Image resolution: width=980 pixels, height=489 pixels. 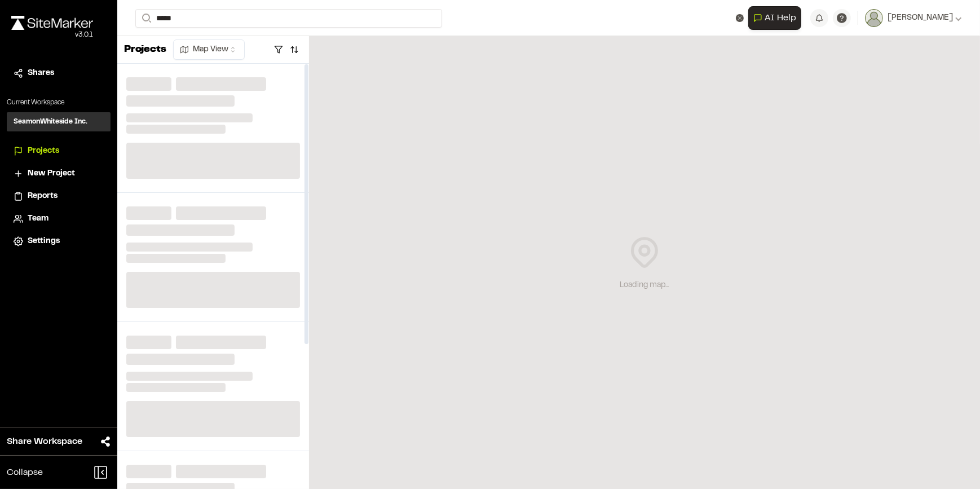 What do you see at coordinates (50, 122) in the screenshot?
I see `h3: SeamonWhiteside Inc.` at bounding box center [50, 122].